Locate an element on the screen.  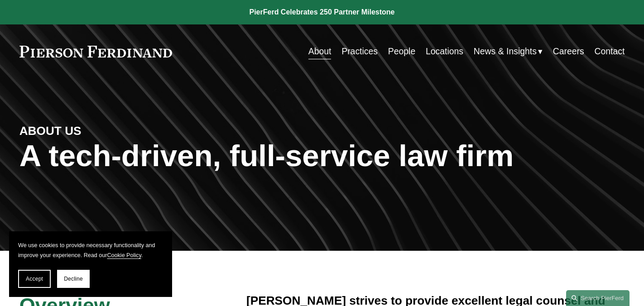
button: Accept is located at coordinates (34, 279).